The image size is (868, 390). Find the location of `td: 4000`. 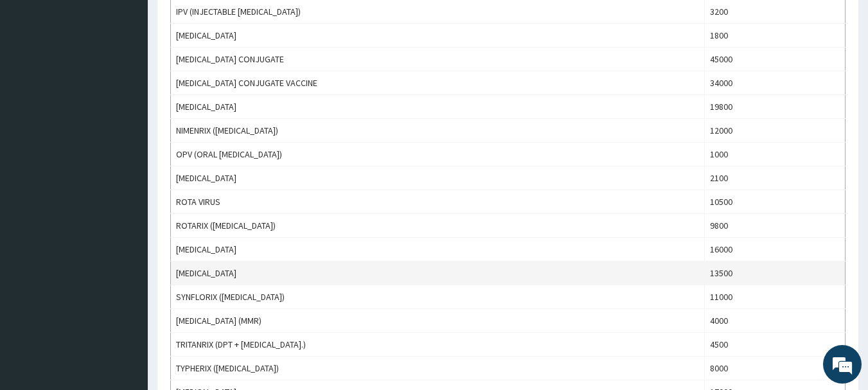

td: 4000 is located at coordinates (774, 321).